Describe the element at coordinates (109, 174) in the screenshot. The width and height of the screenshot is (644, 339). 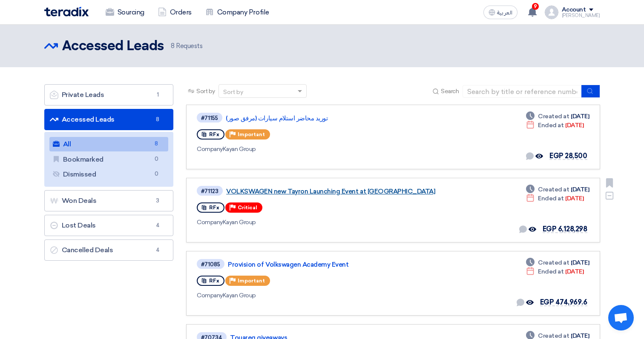
I see `a: Dismissed` at that location.